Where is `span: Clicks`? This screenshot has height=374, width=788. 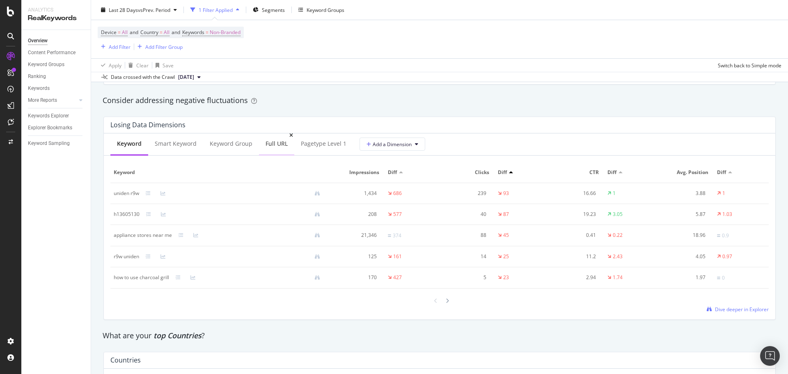 span: Clicks is located at coordinates (466, 172).